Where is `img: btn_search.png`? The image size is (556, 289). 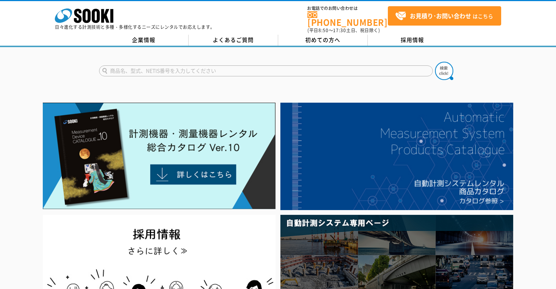
img: btn_search.png is located at coordinates (444, 71).